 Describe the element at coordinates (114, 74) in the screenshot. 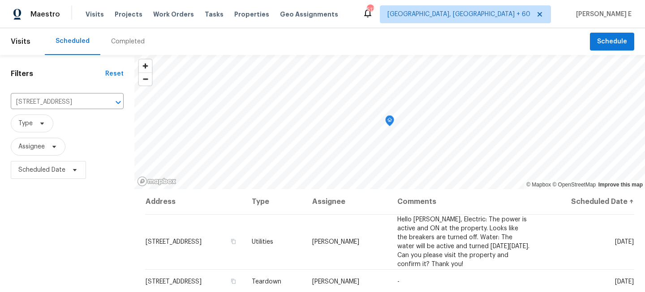

I see `div: Reset` at that location.